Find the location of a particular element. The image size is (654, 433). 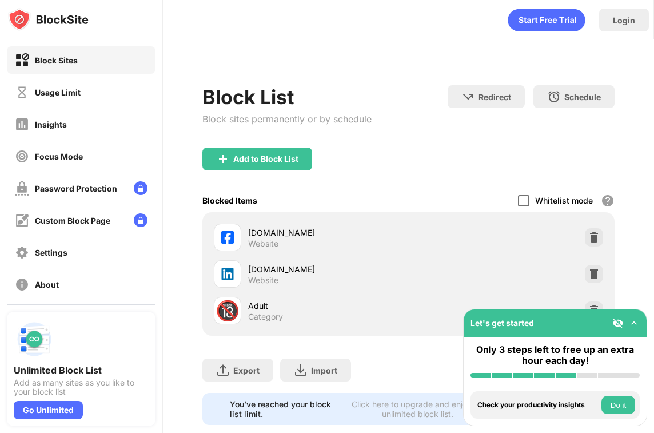

div: Usage Limit is located at coordinates (58, 92).